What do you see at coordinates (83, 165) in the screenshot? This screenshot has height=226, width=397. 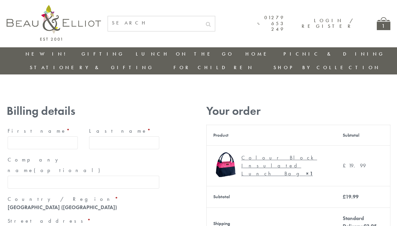 I see `label: Company name` at bounding box center [83, 165].